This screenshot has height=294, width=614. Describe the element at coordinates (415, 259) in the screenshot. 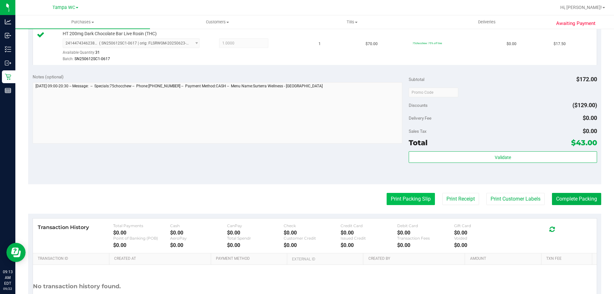

I see `a: Created By` at that location.